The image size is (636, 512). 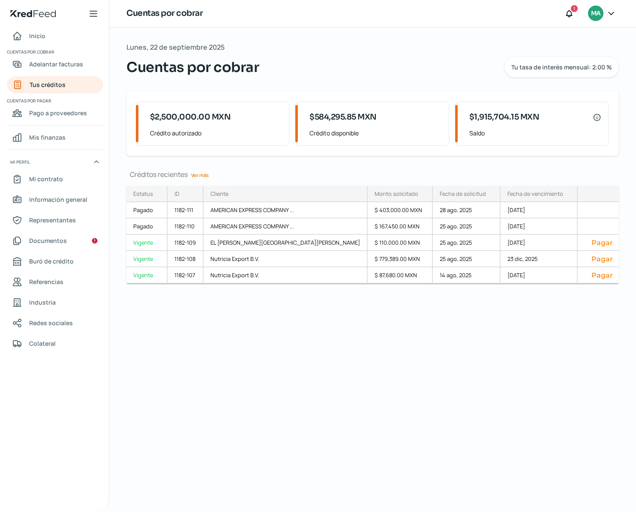 I want to click on div: Estatus, so click(x=143, y=194).